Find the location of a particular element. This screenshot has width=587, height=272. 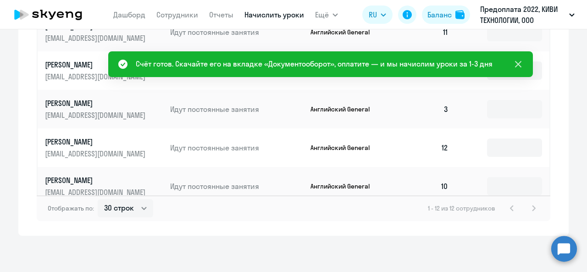

td: 10 is located at coordinates (424, 186).